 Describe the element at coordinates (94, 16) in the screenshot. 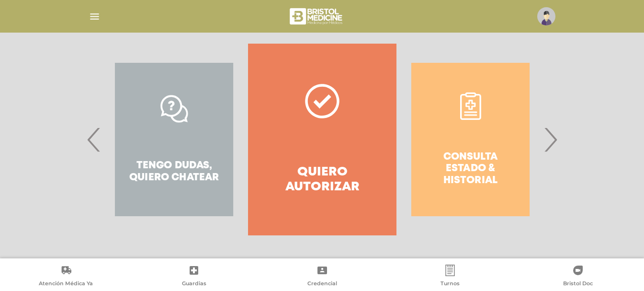

I see `img: Cober_menu-lines-white.svg` at that location.